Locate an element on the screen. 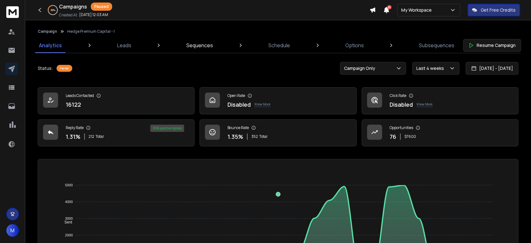  p: Subsequences is located at coordinates (436, 45).